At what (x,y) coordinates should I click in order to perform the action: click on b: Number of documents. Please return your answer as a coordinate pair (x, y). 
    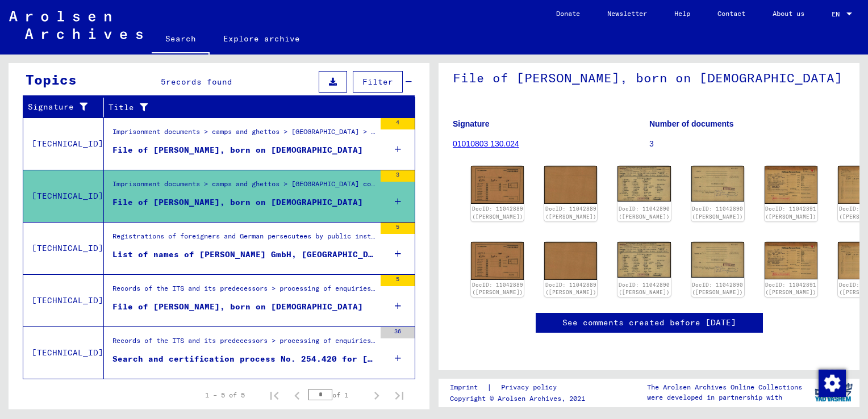
    Looking at the image, I should click on (691, 124).